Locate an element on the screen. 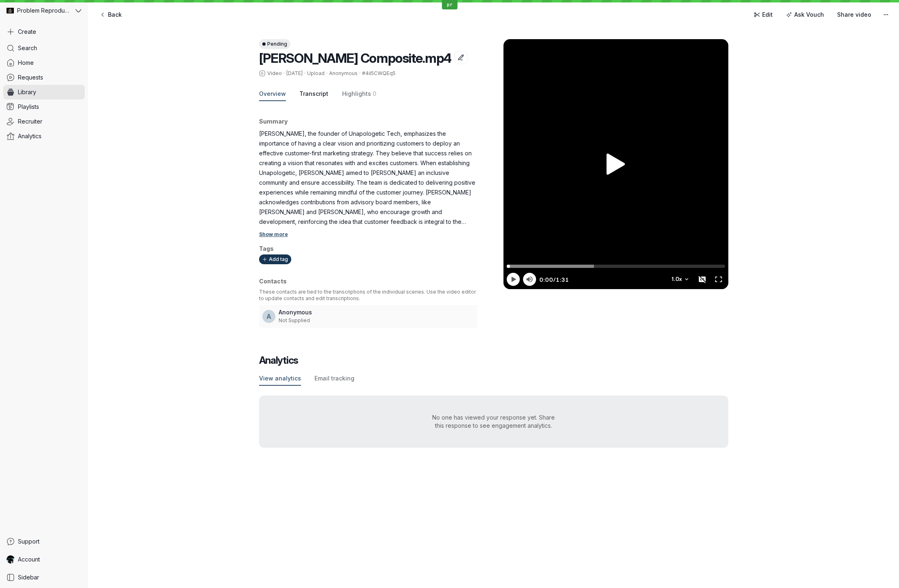  span: Email tracking is located at coordinates (334, 378).